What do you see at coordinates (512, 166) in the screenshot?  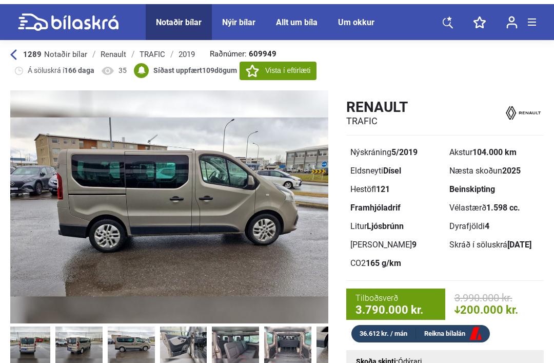 I see `b: 2025` at bounding box center [512, 166].